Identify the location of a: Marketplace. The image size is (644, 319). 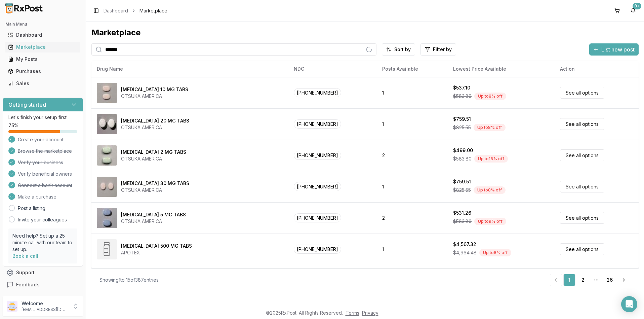
(43, 47).